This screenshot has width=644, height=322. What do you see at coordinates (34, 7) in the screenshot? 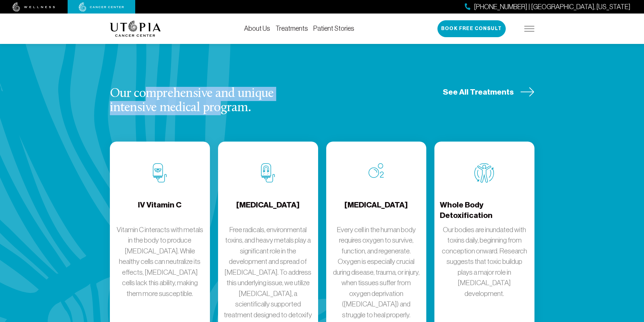
I see `img: wellness` at bounding box center [34, 7].